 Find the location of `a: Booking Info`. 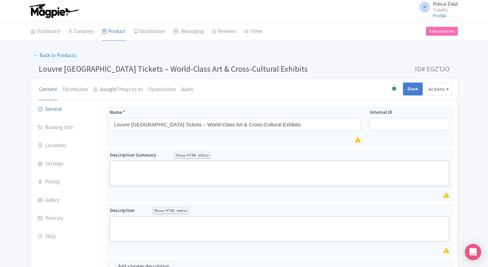

a: Booking Info is located at coordinates (66, 128).